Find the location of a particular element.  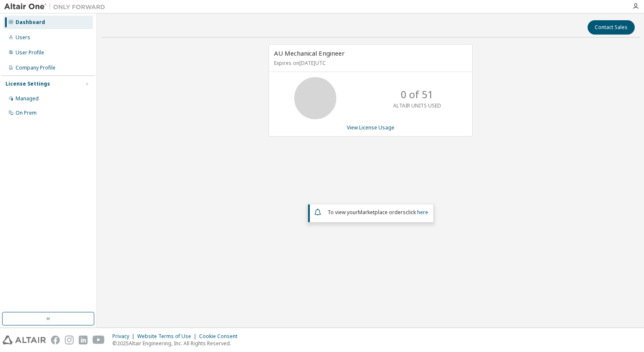

div: Cookie Consent is located at coordinates (220, 336).